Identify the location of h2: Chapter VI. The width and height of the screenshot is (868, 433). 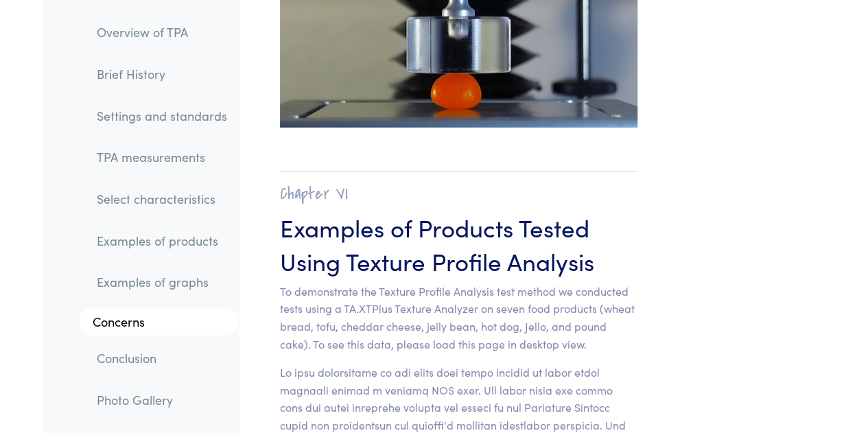
(458, 193).